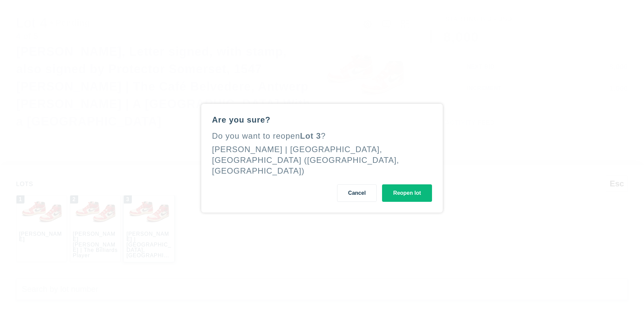 This screenshot has height=316, width=644. I want to click on button: Cancel, so click(356, 193).